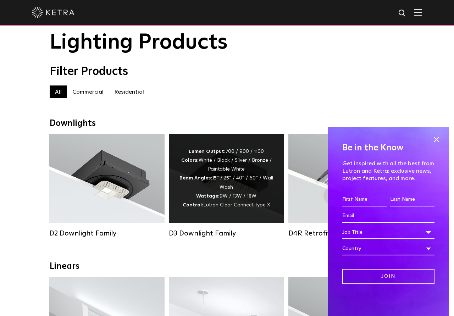 The image size is (454, 316). What do you see at coordinates (389, 216) in the screenshot?
I see `input: Email` at bounding box center [389, 216].